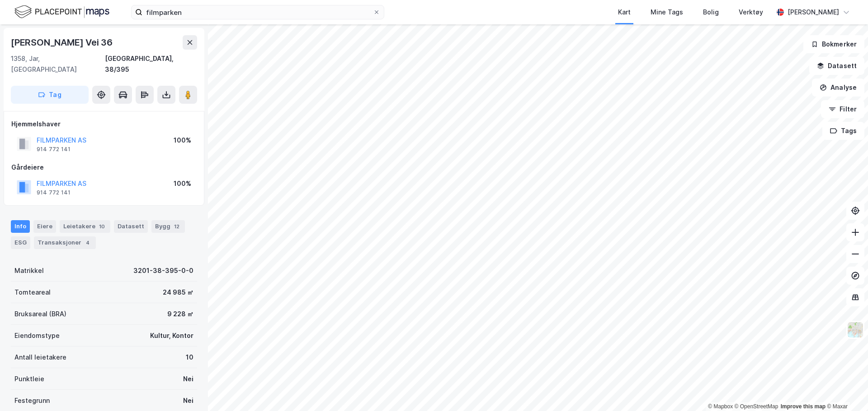 The image size is (868, 411). Describe the element at coordinates (29, 379) in the screenshot. I see `div: Punktleie` at that location.